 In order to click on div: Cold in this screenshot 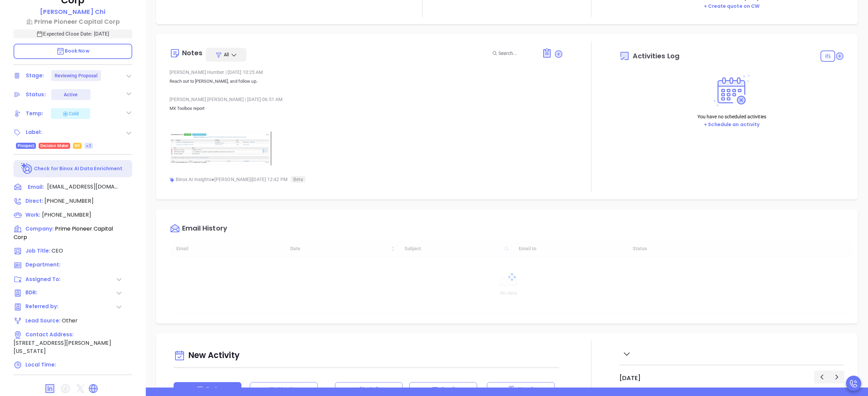, I will do `click(70, 114)`.